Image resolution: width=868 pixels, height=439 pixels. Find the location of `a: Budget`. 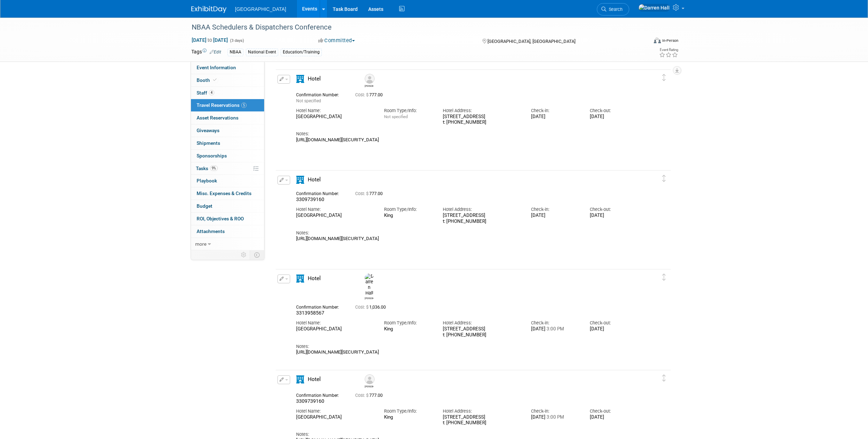

a: Budget is located at coordinates (228, 206).